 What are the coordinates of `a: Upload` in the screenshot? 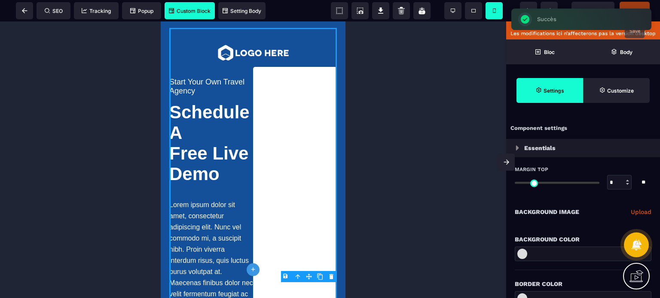 It's located at (641, 212).